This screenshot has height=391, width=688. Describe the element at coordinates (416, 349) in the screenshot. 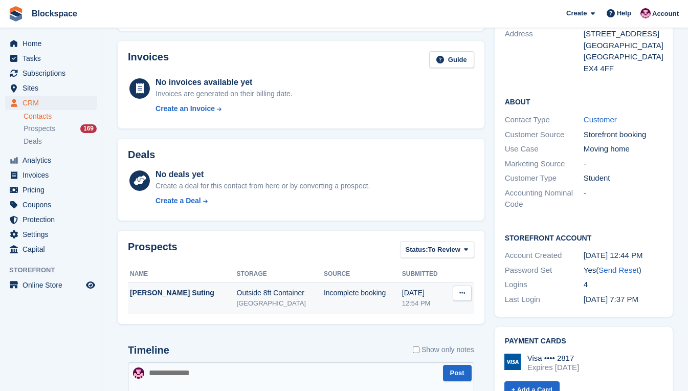

I see `input: Show only notes` at that location.